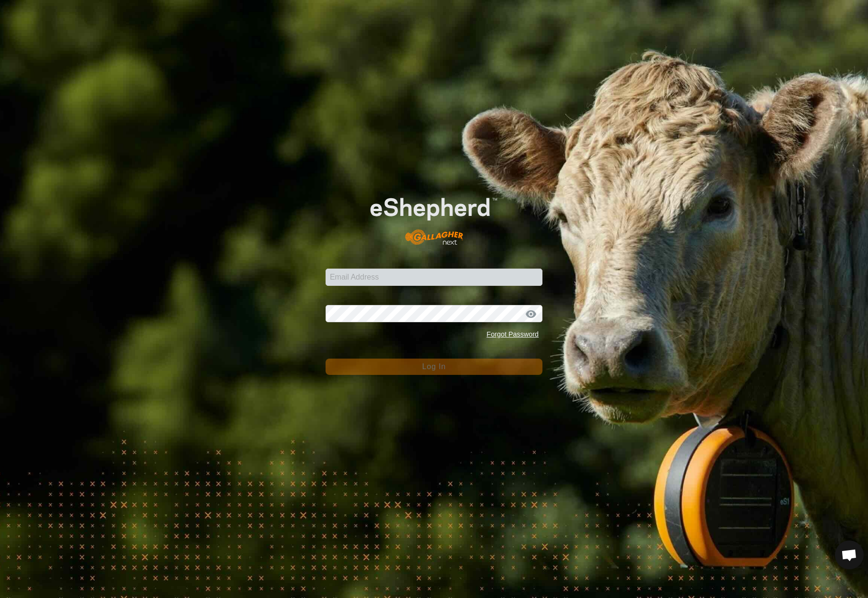  What do you see at coordinates (434, 278) in the screenshot?
I see `input: Email Address` at bounding box center [434, 278].